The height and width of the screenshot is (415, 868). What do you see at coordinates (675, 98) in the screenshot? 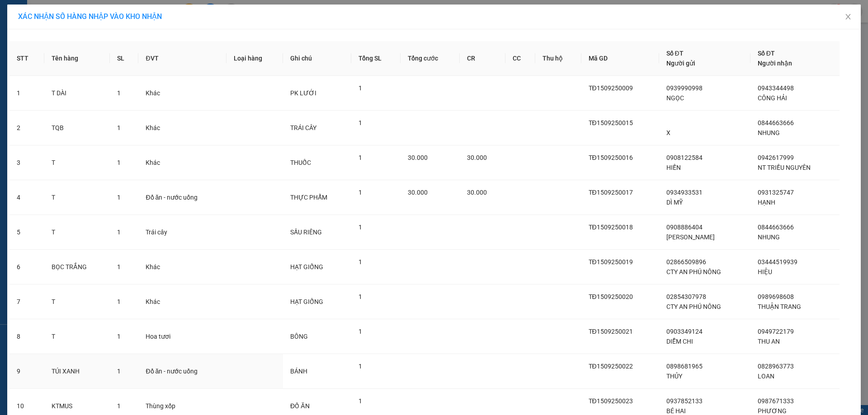
I see `span: NGỌC` at bounding box center [675, 98].